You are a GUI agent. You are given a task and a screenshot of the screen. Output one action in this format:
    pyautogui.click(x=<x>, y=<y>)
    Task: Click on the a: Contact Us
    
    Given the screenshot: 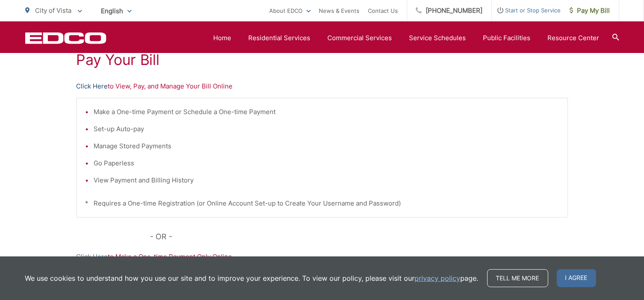 What is the action you would take?
    pyautogui.click(x=383, y=11)
    